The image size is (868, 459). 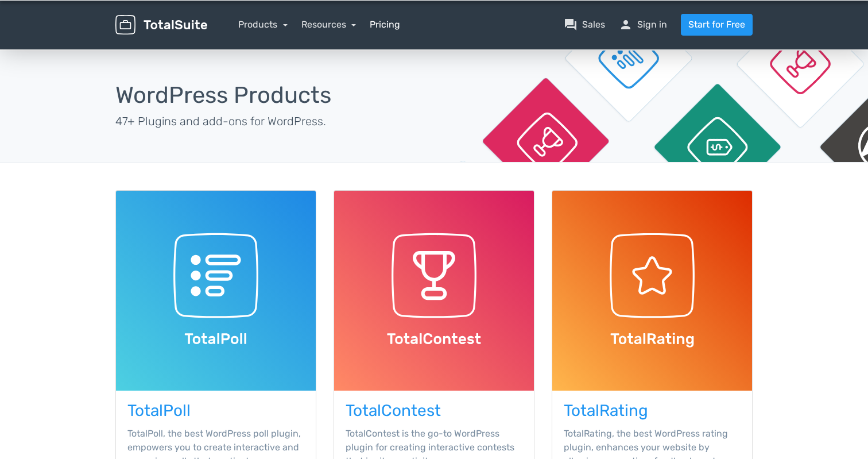 I want to click on img: TotalRating WordPress Plugin, so click(x=652, y=290).